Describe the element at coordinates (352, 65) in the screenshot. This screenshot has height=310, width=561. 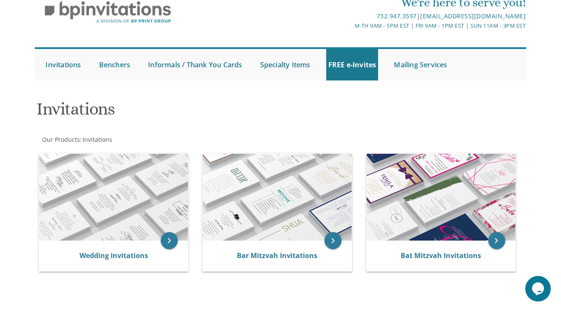
I see `a: FREE e-Invites` at that location.